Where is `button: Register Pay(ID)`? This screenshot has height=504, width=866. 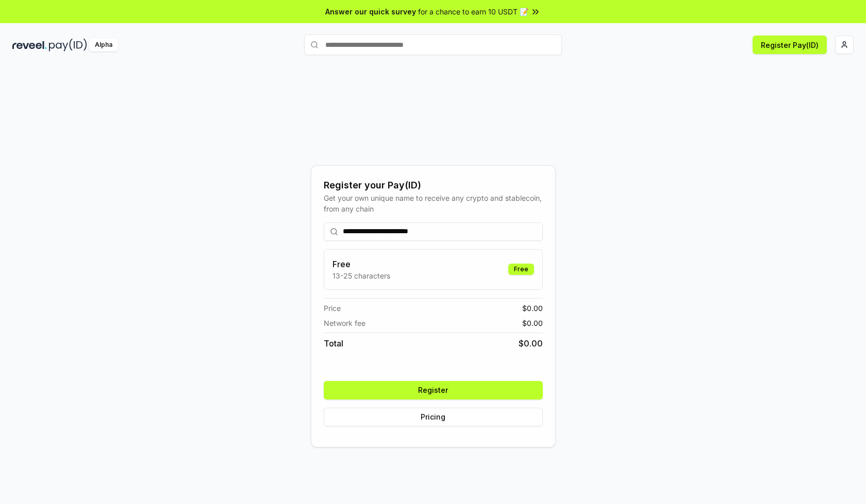 button: Register Pay(ID) is located at coordinates (790, 44).